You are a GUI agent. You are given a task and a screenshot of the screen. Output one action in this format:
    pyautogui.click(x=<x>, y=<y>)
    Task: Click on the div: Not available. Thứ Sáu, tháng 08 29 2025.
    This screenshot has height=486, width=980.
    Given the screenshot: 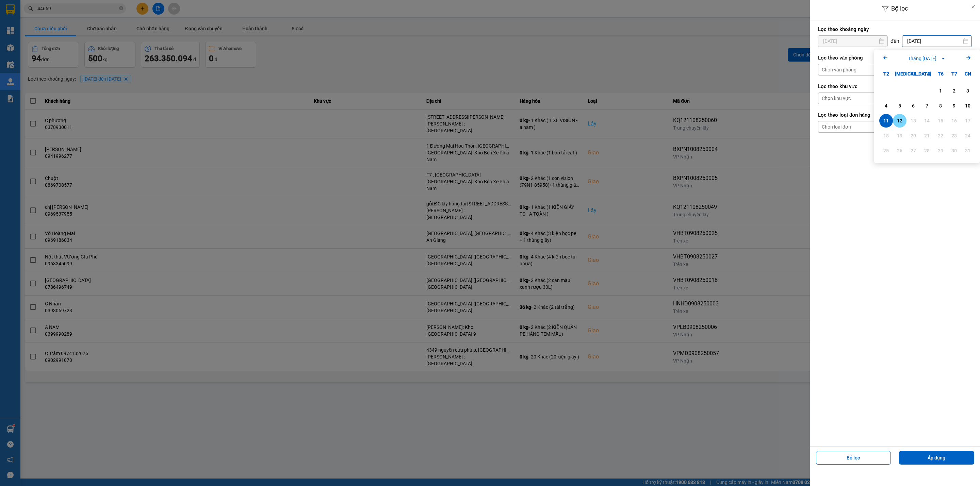 What is the action you would take?
    pyautogui.click(x=940, y=150)
    